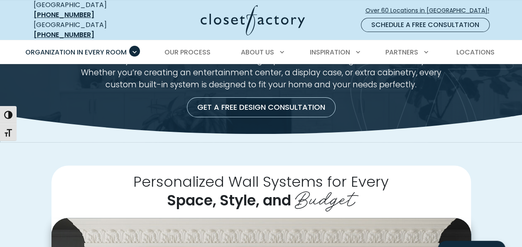 The image size is (522, 247). I want to click on span: Inspiration, so click(330, 52).